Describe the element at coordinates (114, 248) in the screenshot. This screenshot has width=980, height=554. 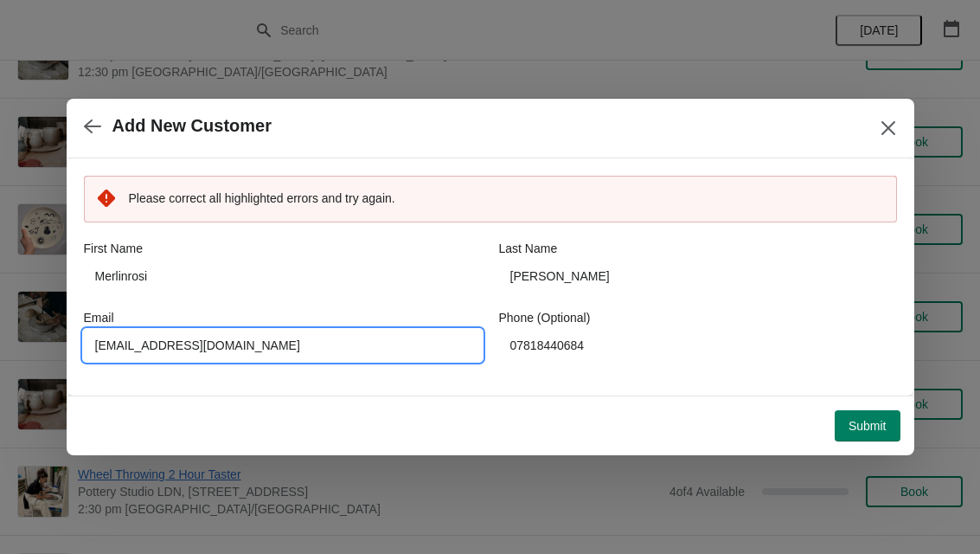
I see `label: First Name` at that location.